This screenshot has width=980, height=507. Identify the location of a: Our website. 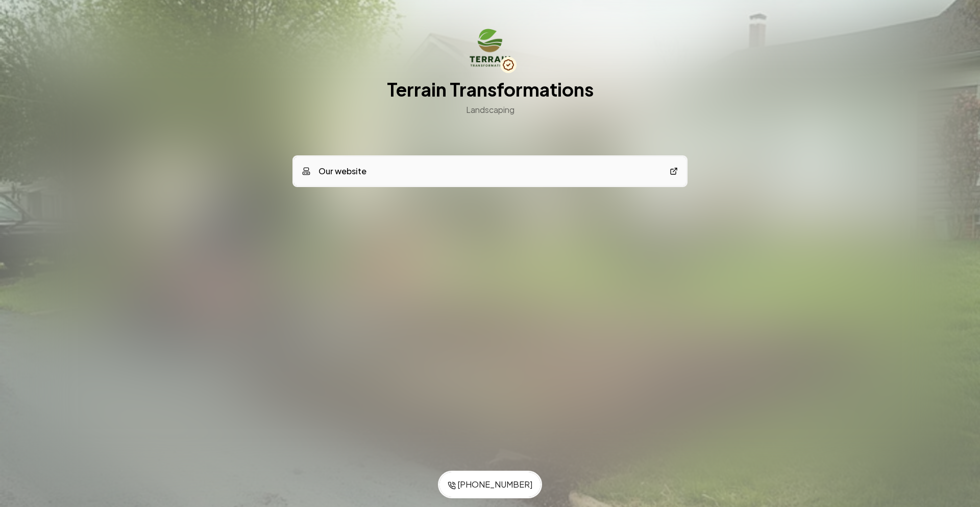
(490, 171).